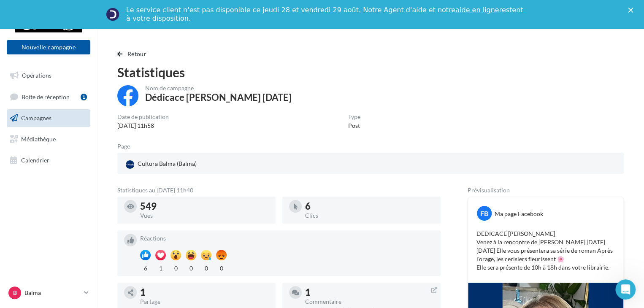 This screenshot has height=308, width=644. What do you see at coordinates (133, 54) in the screenshot?
I see `button: Retour` at bounding box center [133, 54].